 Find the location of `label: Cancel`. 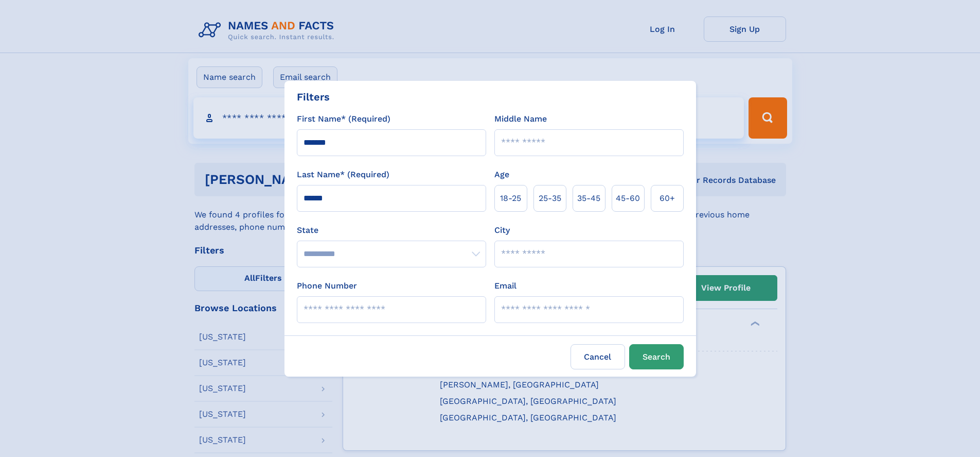

label: Cancel is located at coordinates (598, 356).